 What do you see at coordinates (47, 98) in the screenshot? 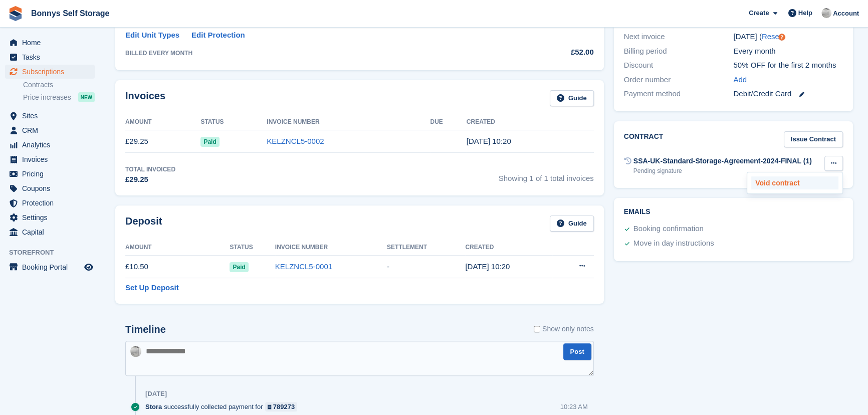
I see `span: Price increases` at bounding box center [47, 98].